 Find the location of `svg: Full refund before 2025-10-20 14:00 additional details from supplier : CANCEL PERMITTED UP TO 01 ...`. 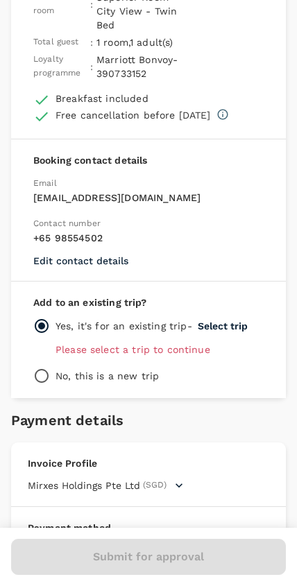

svg: Full refund before 2025-10-20 14:00 additional details from supplier : CANCEL PERMITTED UP TO 01 ... is located at coordinates (223, 114).